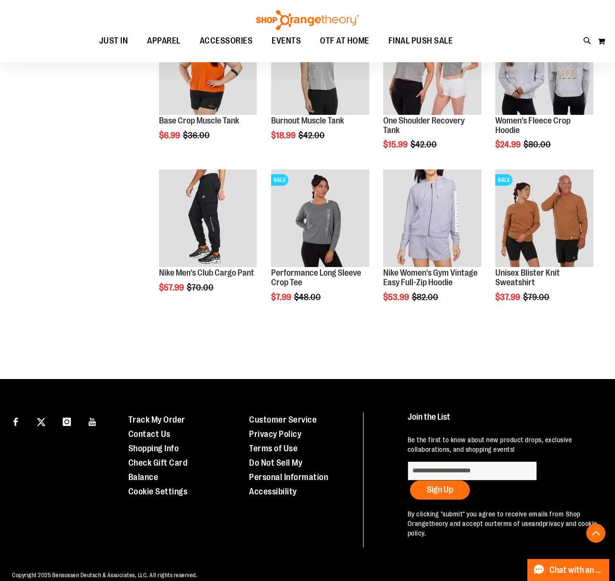 This screenshot has width=615, height=581. Describe the element at coordinates (432, 219) in the screenshot. I see `a: Product image for Nike Gym Vintage Easy Full Zip Hoodie` at that location.